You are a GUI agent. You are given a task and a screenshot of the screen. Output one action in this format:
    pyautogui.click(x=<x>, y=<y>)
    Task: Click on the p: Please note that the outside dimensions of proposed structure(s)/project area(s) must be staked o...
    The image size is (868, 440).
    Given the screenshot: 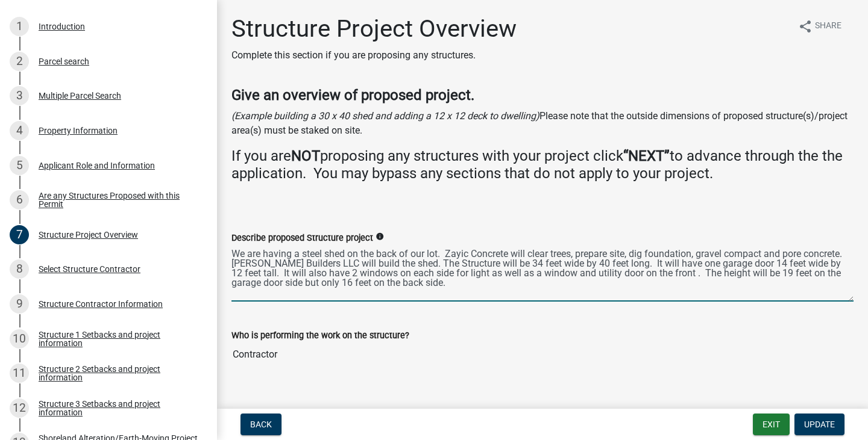 What is the action you would take?
    pyautogui.click(x=543, y=124)
    